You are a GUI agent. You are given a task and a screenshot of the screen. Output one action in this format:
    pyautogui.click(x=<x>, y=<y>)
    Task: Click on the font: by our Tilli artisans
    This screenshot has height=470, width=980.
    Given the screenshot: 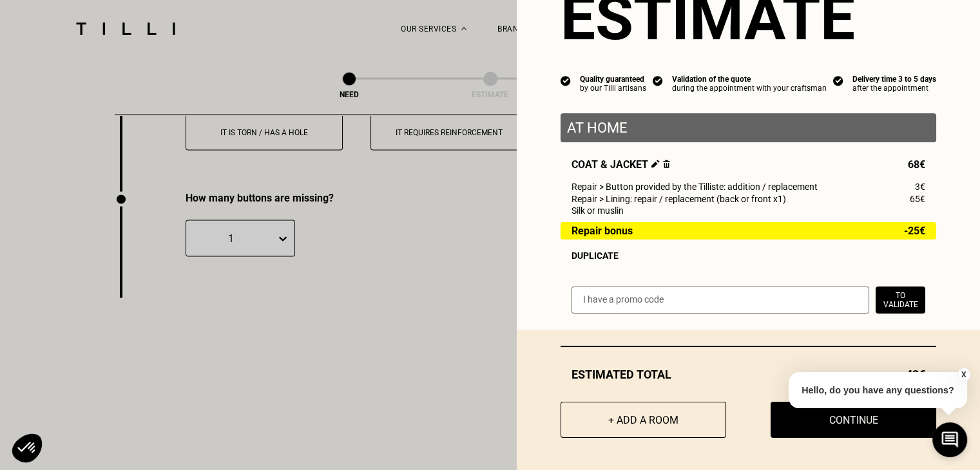 What is the action you would take?
    pyautogui.click(x=612, y=88)
    